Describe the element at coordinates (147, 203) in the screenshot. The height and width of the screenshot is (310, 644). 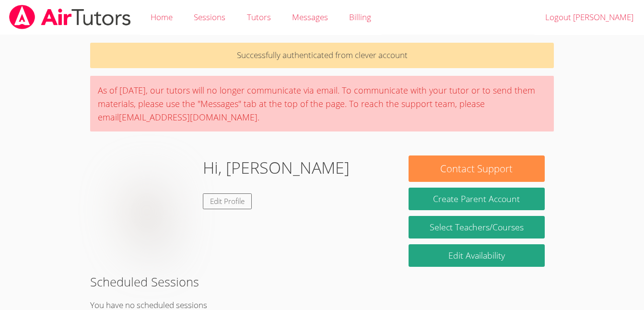
I see `img: default.png` at that location.